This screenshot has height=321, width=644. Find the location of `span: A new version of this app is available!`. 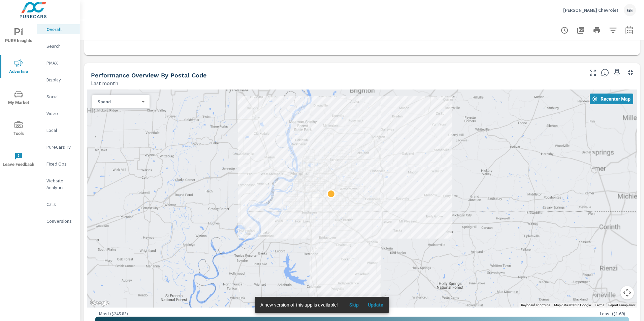

span: A new version of this app is available! is located at coordinates (299, 305).